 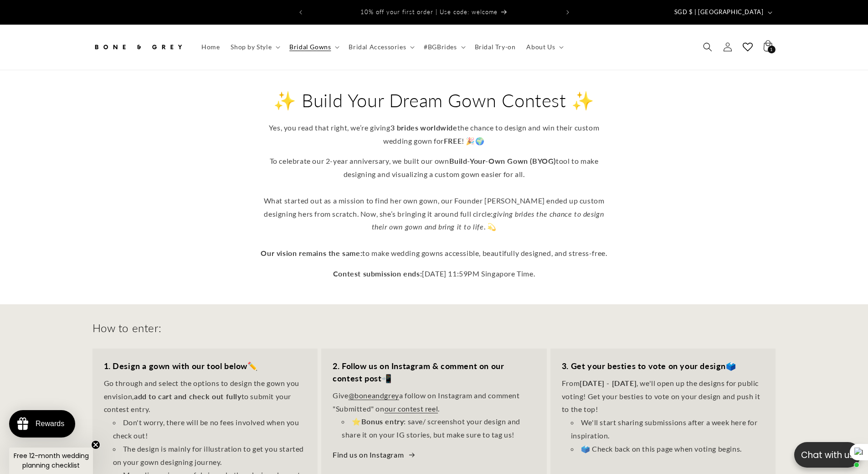 I want to click on span: Bridal Accessories, so click(x=377, y=47).